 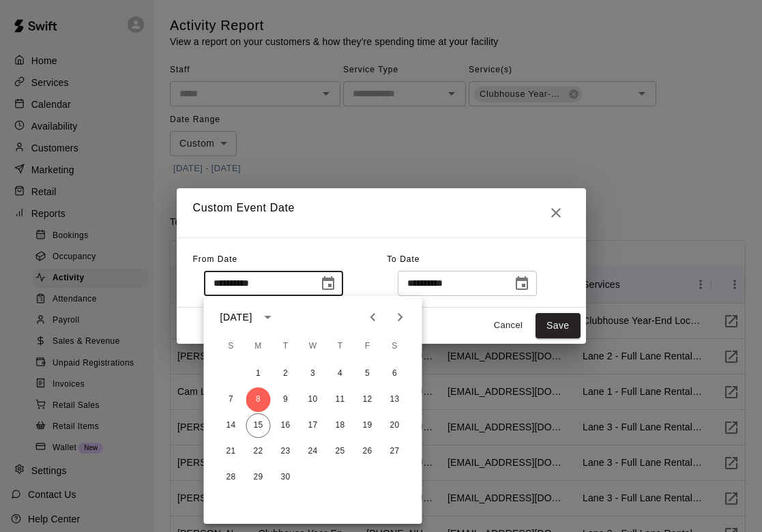 I want to click on span: Saturday, so click(x=395, y=346).